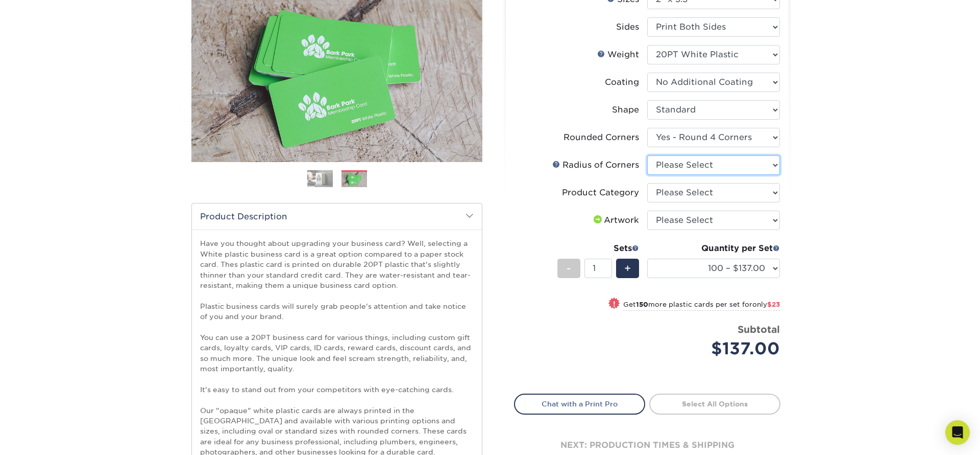 The height and width of the screenshot is (455, 980). What do you see at coordinates (642, 304) in the screenshot?
I see `strong: 150` at bounding box center [642, 304].